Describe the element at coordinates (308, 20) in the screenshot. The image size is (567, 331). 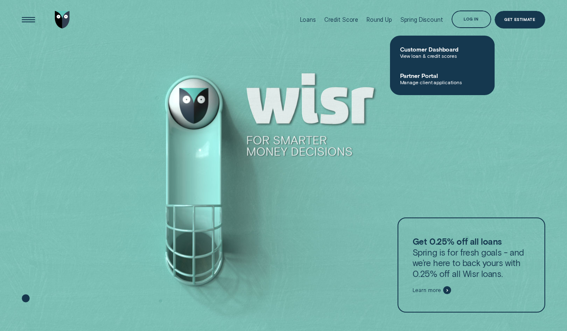
I see `div: Loans` at that location.